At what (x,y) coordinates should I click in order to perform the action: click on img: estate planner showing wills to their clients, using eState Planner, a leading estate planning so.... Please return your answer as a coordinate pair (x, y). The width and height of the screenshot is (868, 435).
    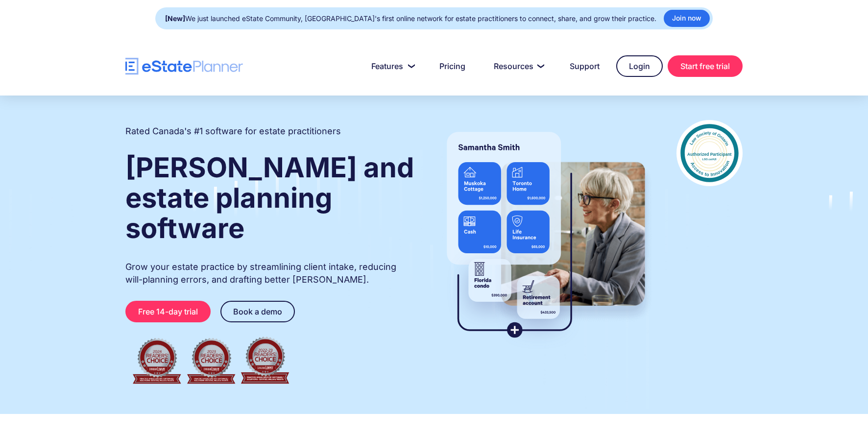
    Looking at the image, I should click on (545, 235).